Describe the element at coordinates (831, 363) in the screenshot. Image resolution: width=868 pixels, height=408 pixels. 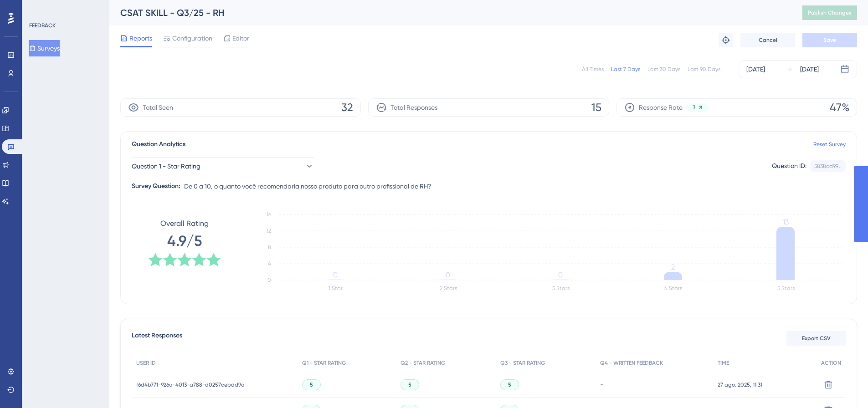
I see `span: ACTION` at that location.